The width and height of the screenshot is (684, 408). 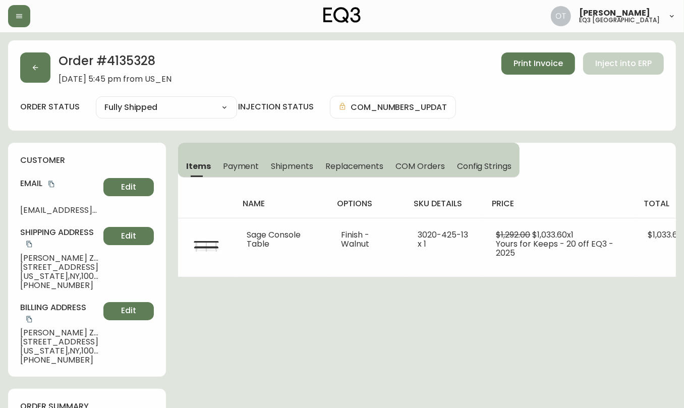 I want to click on h4: price, so click(x=560, y=204).